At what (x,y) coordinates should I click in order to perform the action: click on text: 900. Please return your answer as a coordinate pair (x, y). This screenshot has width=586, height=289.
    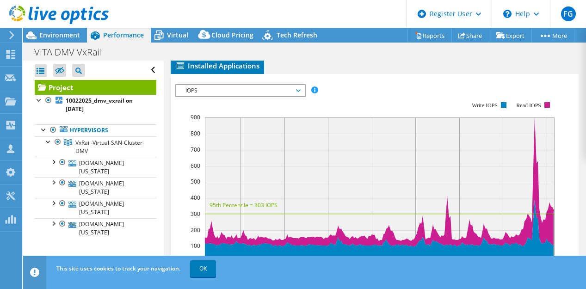
    Looking at the image, I should click on (195, 117).